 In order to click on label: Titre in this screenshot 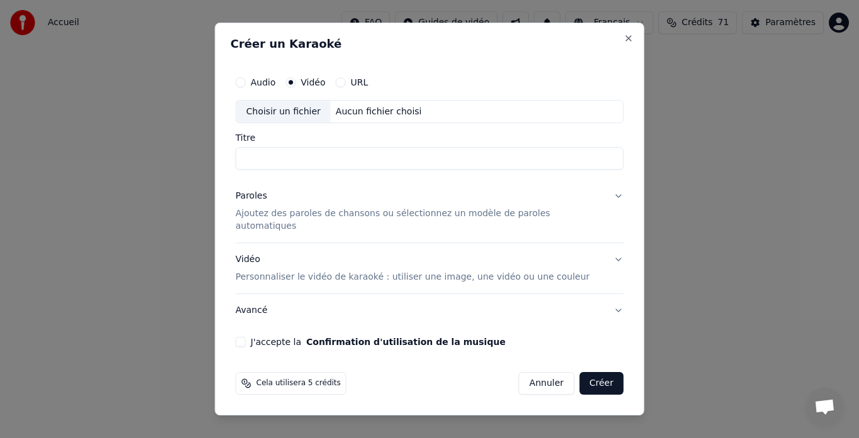, I will do `click(430, 138)`.